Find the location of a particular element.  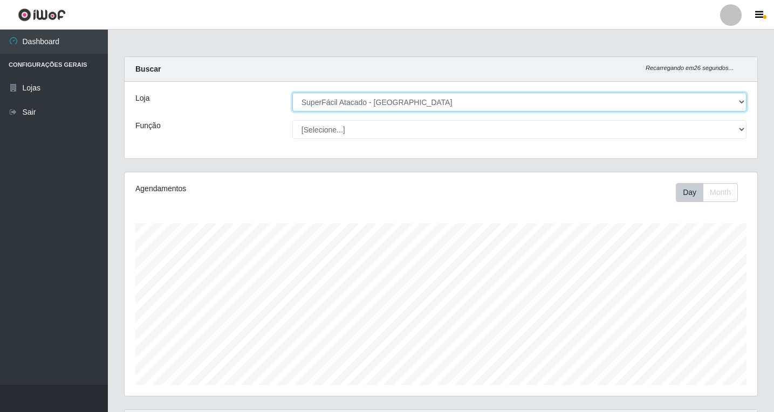

div: Agendamentos is located at coordinates (258, 189).